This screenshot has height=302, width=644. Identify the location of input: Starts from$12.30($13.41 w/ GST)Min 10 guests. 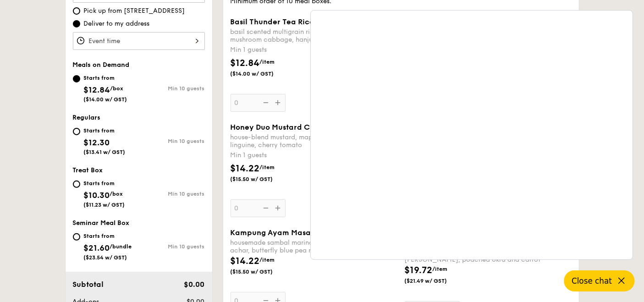
(77, 131).